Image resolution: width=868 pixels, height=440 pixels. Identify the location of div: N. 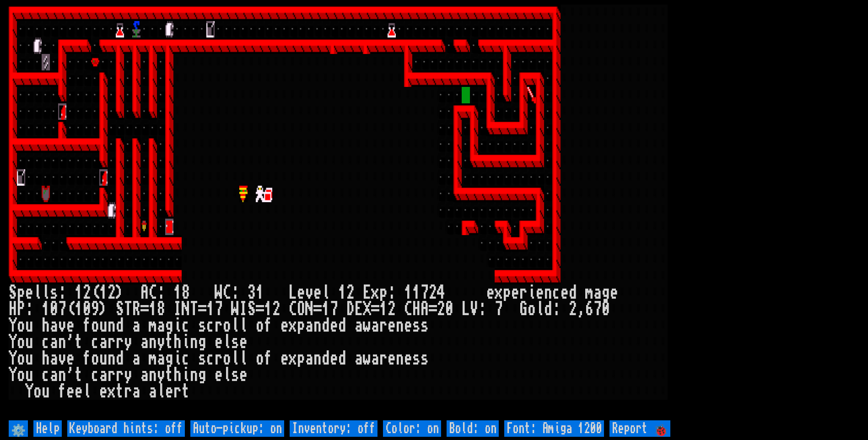
(310, 309).